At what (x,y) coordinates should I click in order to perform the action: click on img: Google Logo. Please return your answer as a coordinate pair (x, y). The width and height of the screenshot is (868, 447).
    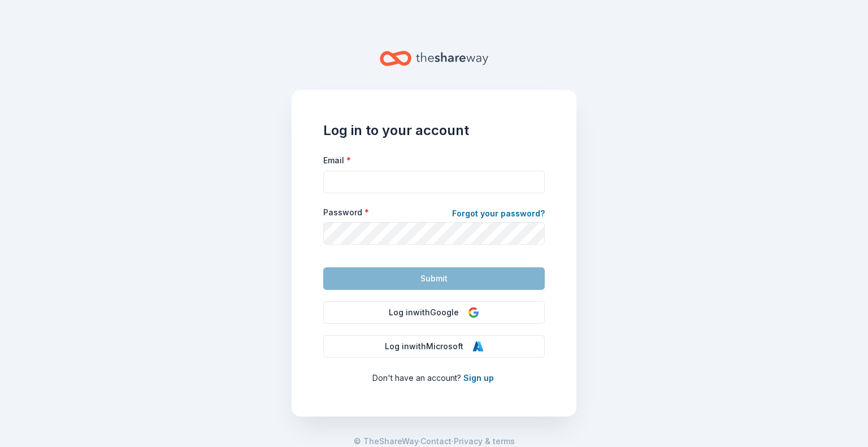
    Looking at the image, I should click on (474, 313).